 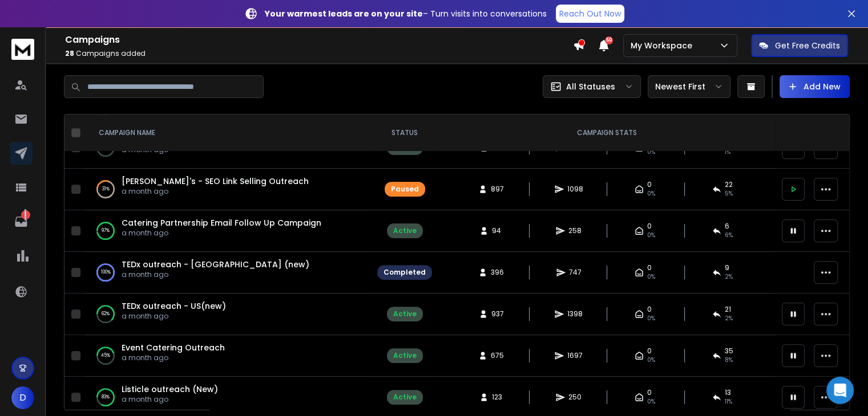 I want to click on p: 83 %, so click(x=105, y=397).